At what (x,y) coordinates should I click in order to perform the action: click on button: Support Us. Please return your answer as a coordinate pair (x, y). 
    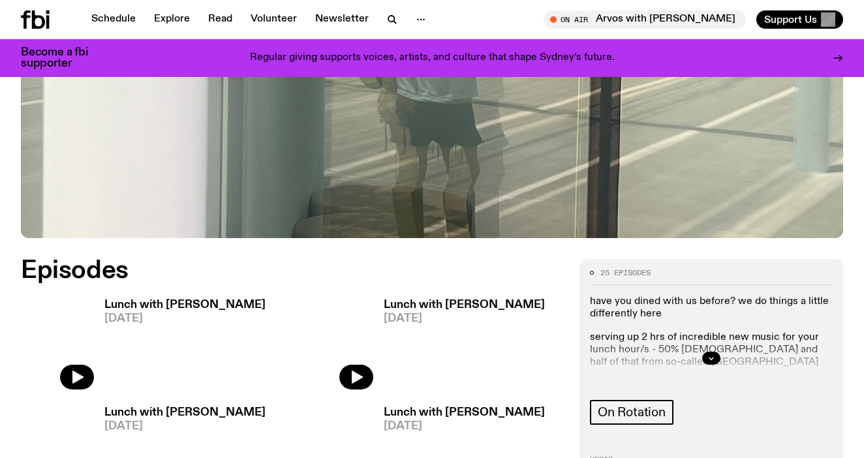
    Looking at the image, I should click on (799, 20).